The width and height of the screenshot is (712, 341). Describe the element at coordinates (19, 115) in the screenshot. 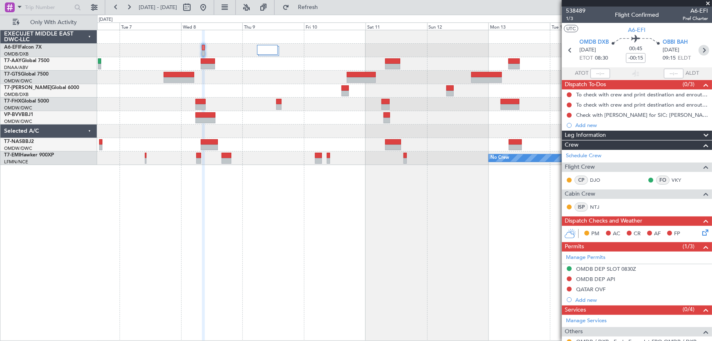

I see `a: VP-BVVBBJ1` at that location.